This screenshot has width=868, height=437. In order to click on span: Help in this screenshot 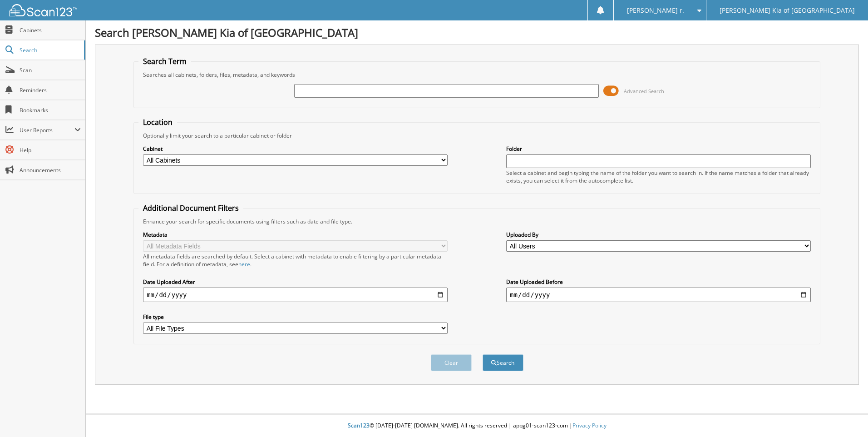, I will do `click(50, 150)`.